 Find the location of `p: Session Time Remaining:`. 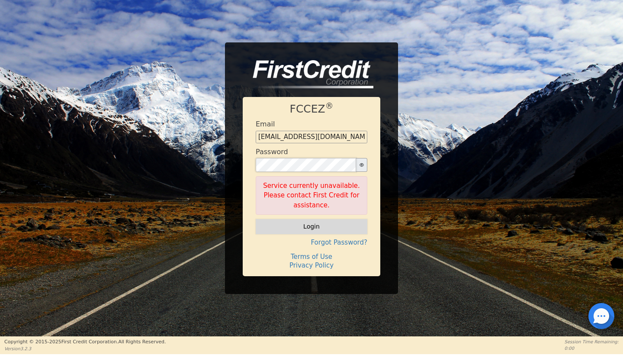

p: Session Time Remaining: is located at coordinates (592, 341).